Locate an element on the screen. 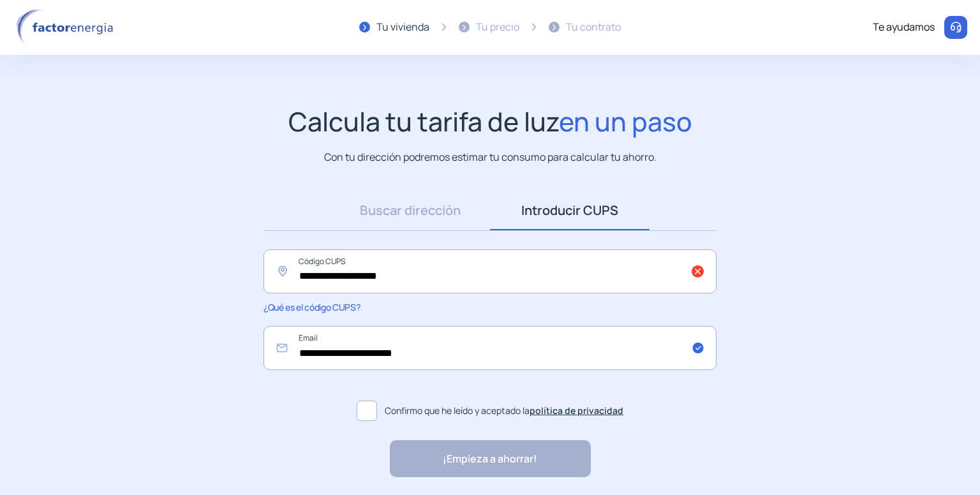  div: Tu contrato is located at coordinates (593, 27).